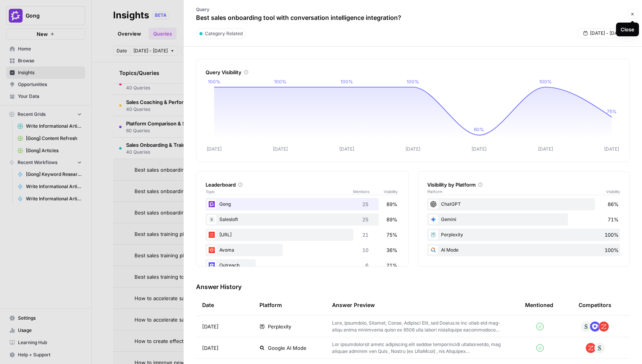 Image resolution: width=642 pixels, height=364 pixels. I want to click on tspan: 75%, so click(612, 111).